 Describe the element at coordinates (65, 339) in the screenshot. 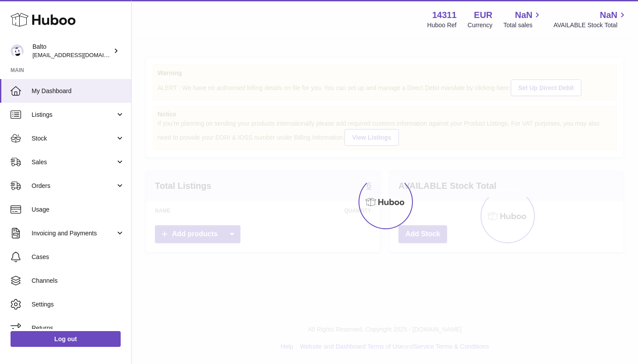

I see `a: Log out` at that location.